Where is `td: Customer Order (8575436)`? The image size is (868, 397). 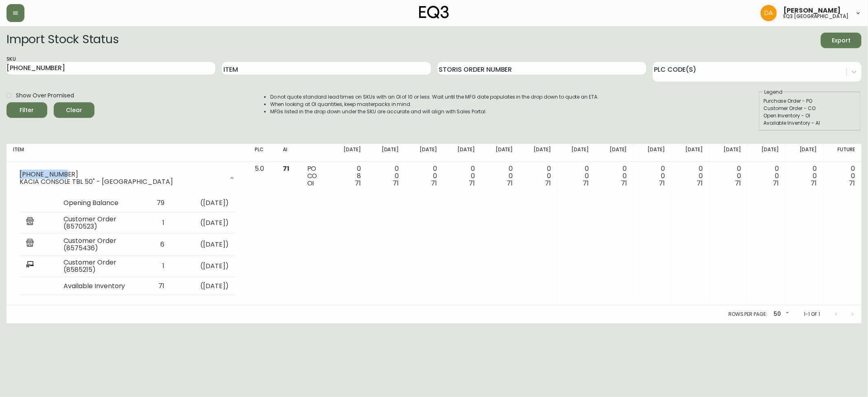 td: Customer Order (8575436) is located at coordinates (98, 245).